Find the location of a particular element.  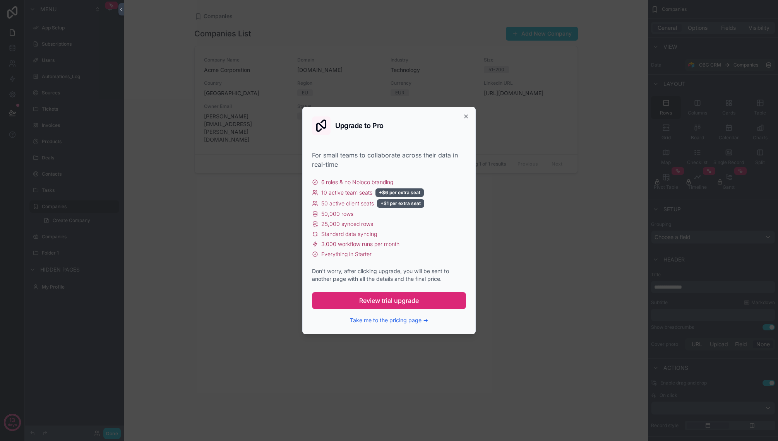

div: +$1 per extra seat is located at coordinates (401, 204).